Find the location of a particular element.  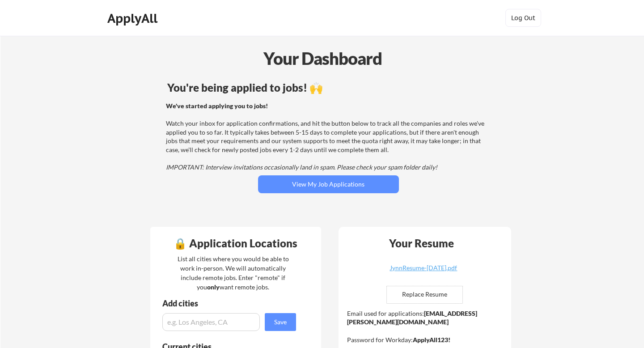

div: Your Resume is located at coordinates (422, 244).